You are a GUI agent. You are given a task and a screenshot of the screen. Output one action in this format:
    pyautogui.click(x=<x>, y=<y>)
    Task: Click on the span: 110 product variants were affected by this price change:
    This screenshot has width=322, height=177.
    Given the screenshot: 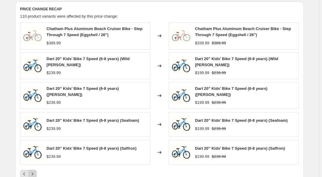 What is the action you would take?
    pyautogui.click(x=69, y=16)
    